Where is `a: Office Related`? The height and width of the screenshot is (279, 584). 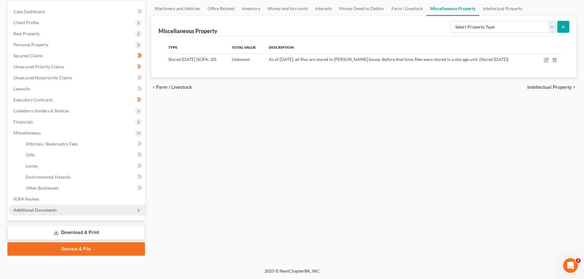
a: Office Related is located at coordinates (221, 9).